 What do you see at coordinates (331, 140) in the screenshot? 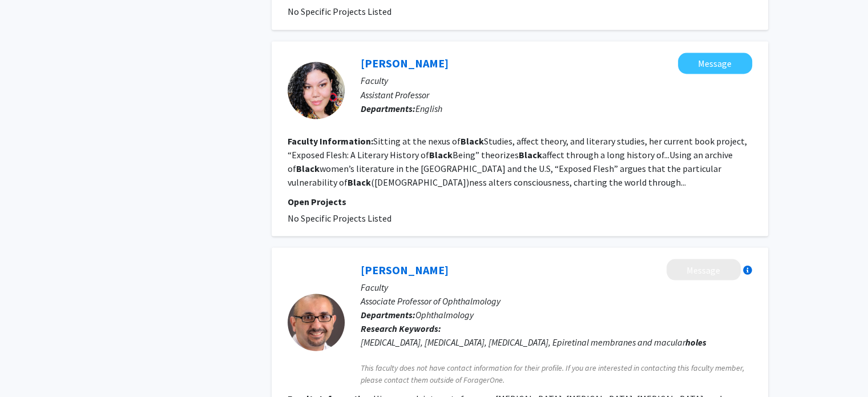
I see `b: Faculty Information:` at bounding box center [331, 140].